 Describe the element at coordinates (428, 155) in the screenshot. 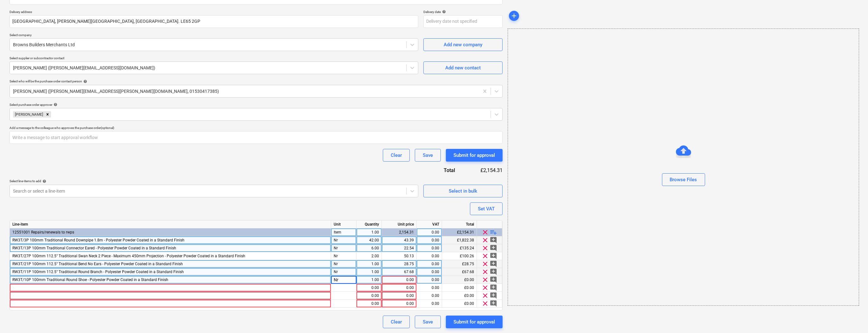

I see `button: Save` at that location.